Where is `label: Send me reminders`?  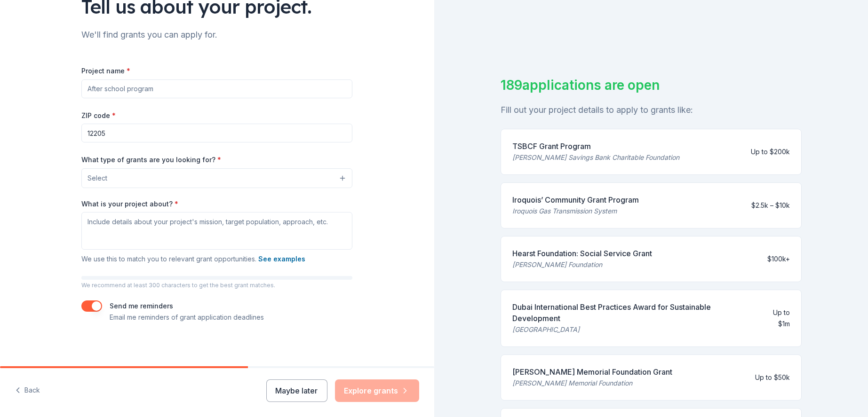 label: Send me reminders is located at coordinates (141, 306).